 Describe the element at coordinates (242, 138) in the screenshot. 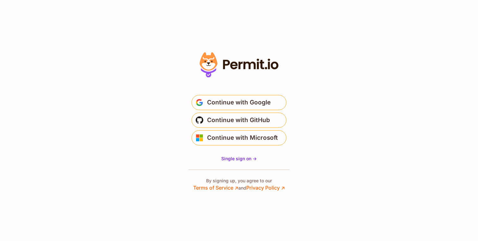

I see `span: Continue with Microsoft` at that location.